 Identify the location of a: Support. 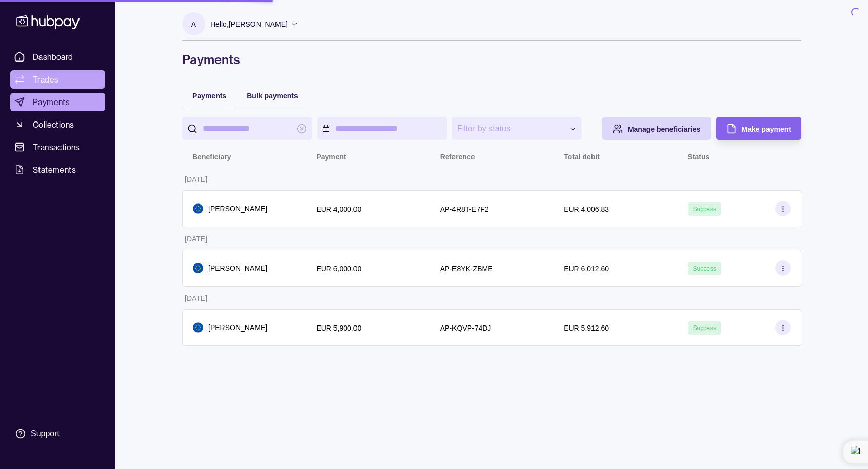
(57, 434).